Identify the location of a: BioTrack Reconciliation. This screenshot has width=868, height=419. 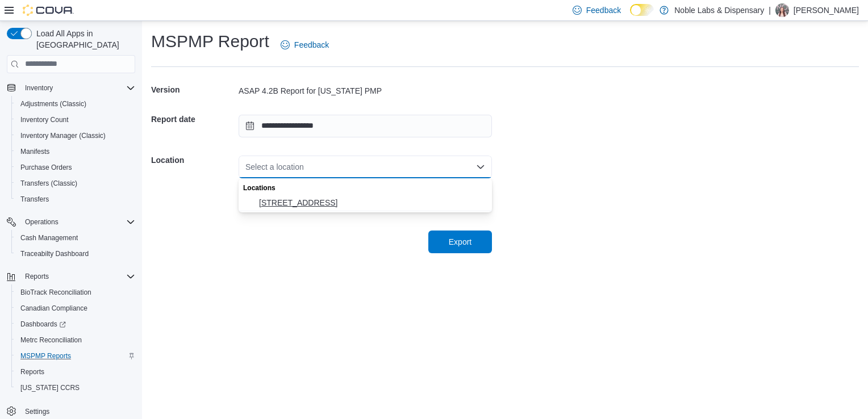
(56, 293).